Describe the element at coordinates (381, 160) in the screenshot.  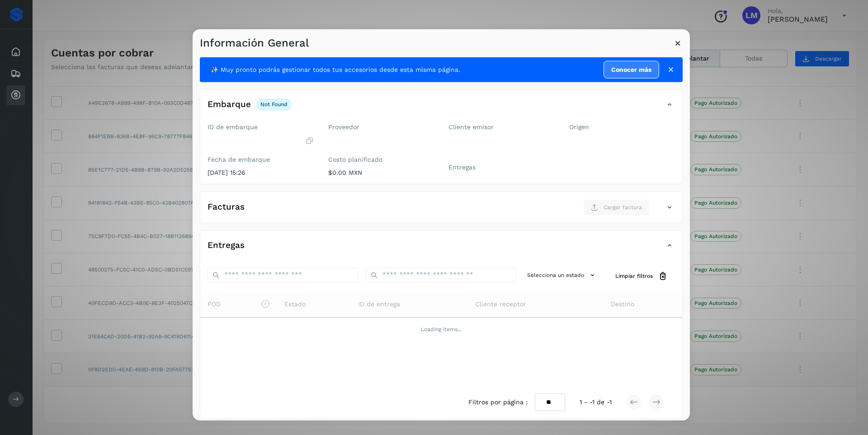
I see `label: Costo planificado` at that location.